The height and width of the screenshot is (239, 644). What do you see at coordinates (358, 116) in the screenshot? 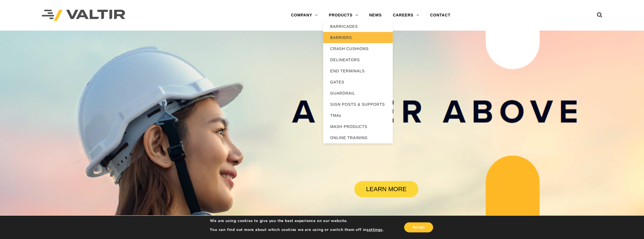
I see `a: TMAs` at bounding box center [358, 116].